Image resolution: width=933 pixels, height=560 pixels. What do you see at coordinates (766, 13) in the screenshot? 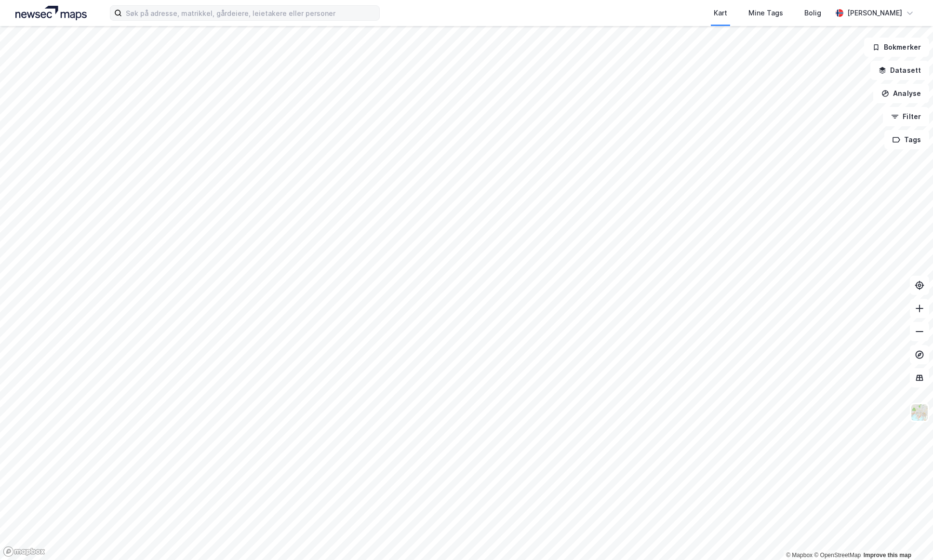
I see `div: Mine Tags` at bounding box center [766, 13].